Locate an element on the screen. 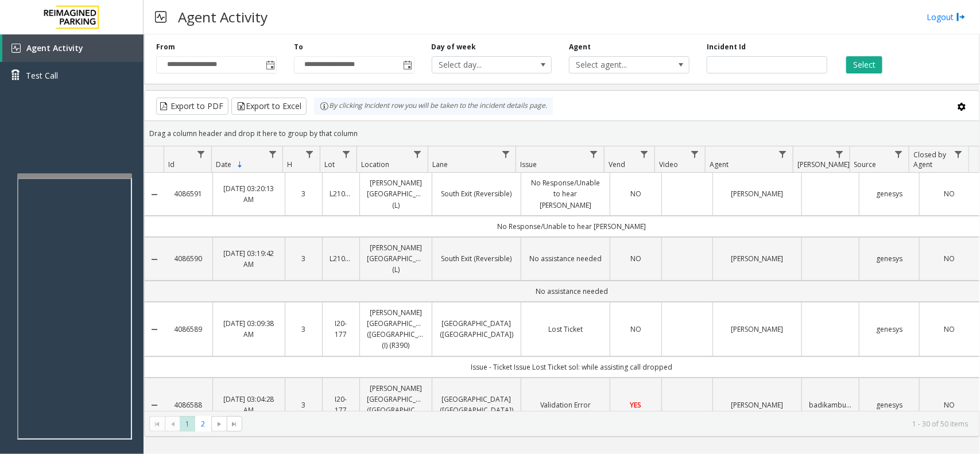 The height and width of the screenshot is (454, 980). span: Toggle popup is located at coordinates (408, 65).